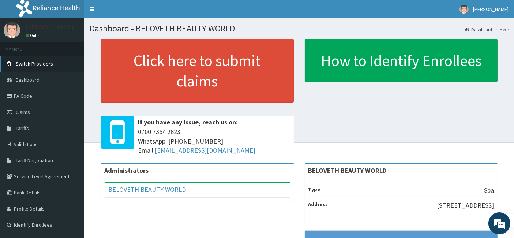 This screenshot has width=514, height=238. Describe the element at coordinates (314, 189) in the screenshot. I see `b: Type` at that location.